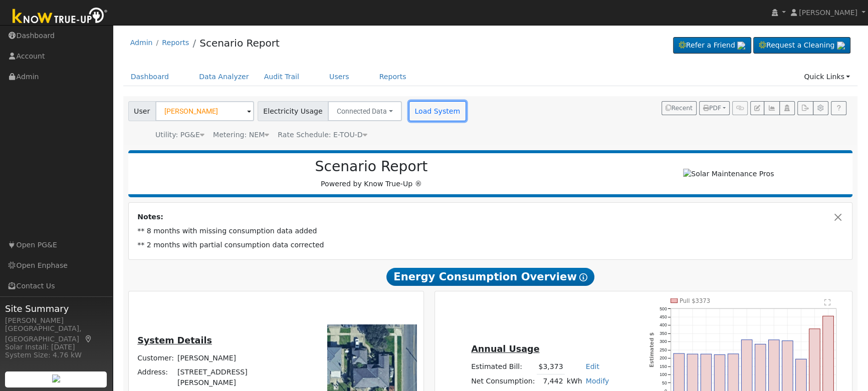 The image size is (868, 391). Describe the element at coordinates (240, 43) in the screenshot. I see `a: Scenario Report` at that location.